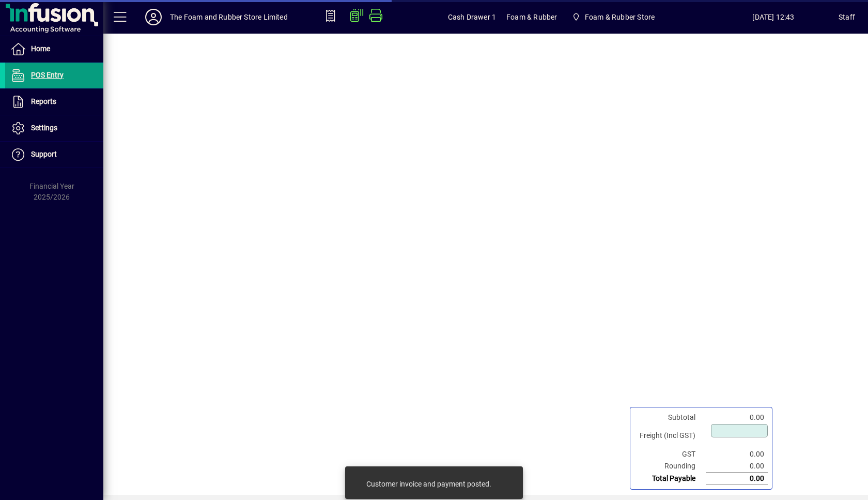 The height and width of the screenshot is (500, 868). I want to click on span: POS Entry, so click(47, 75).